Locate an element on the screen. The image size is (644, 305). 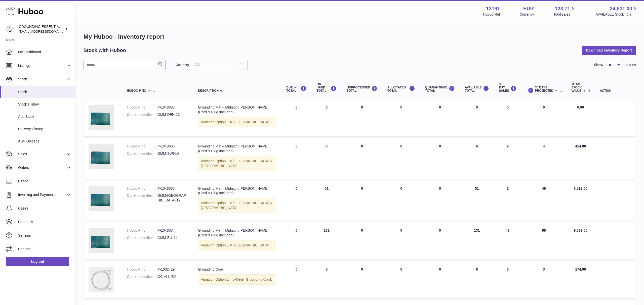
span: Stock History is located at coordinates (45, 104).